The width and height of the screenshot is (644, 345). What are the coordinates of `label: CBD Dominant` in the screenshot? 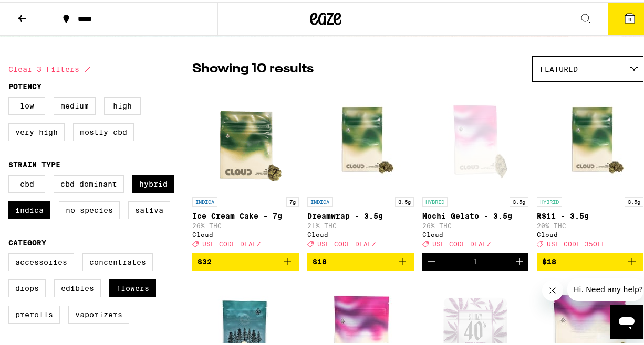 It's located at (89, 182).